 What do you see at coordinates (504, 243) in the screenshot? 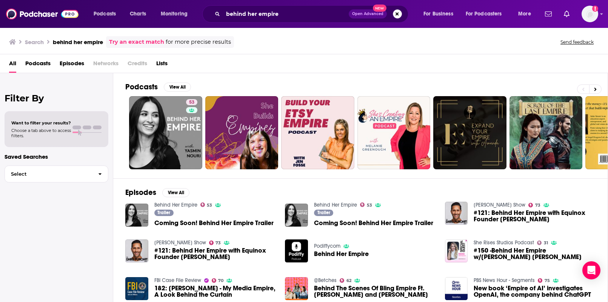
I see `a: She Rises Studios Podcast` at bounding box center [504, 243].